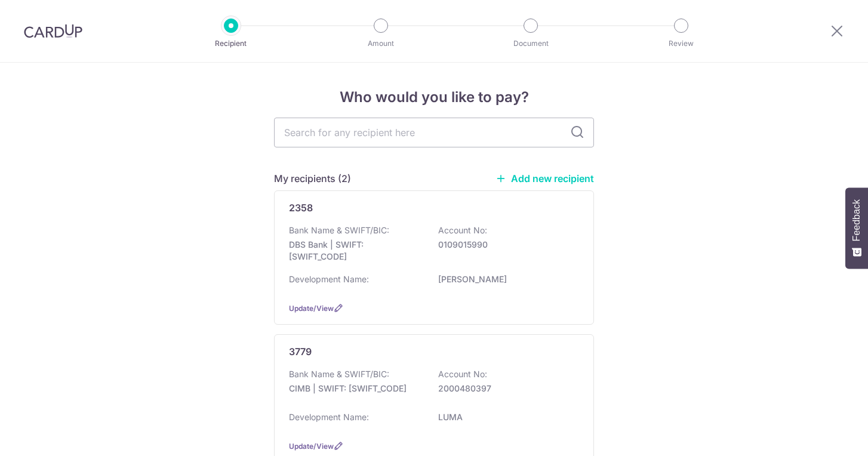 This screenshot has height=456, width=868. Describe the element at coordinates (434, 97) in the screenshot. I see `h4: Who would you like to pay?` at that location.